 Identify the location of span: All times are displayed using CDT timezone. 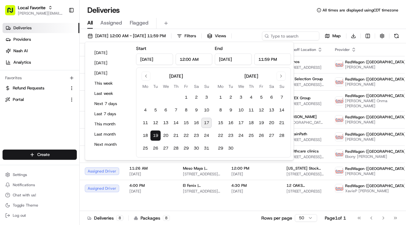
(361, 10).